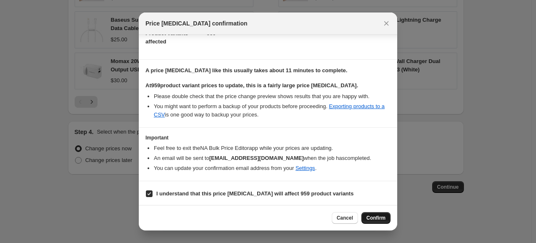  I want to click on li: An email will be sent to when the job has completed ., so click(272, 158).